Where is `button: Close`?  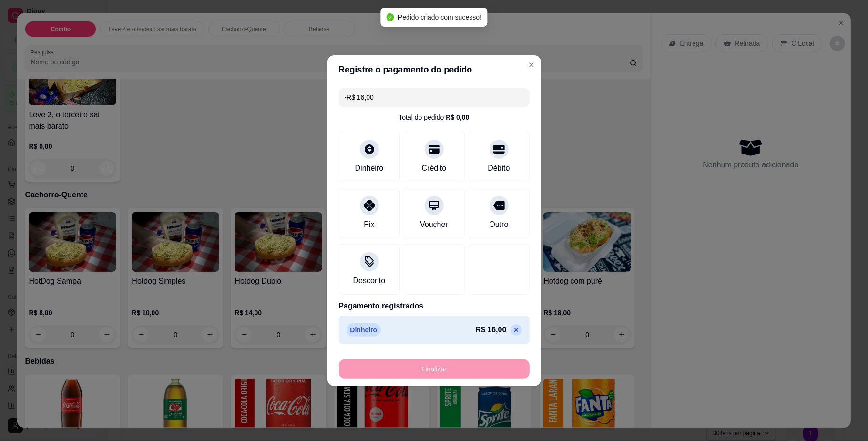
button: Close is located at coordinates (532, 65).